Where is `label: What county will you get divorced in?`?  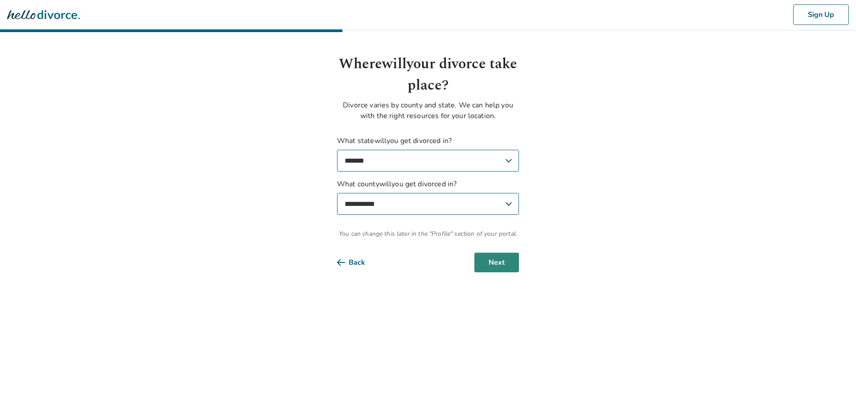 label: What county will you get divorced in? is located at coordinates (428, 197).